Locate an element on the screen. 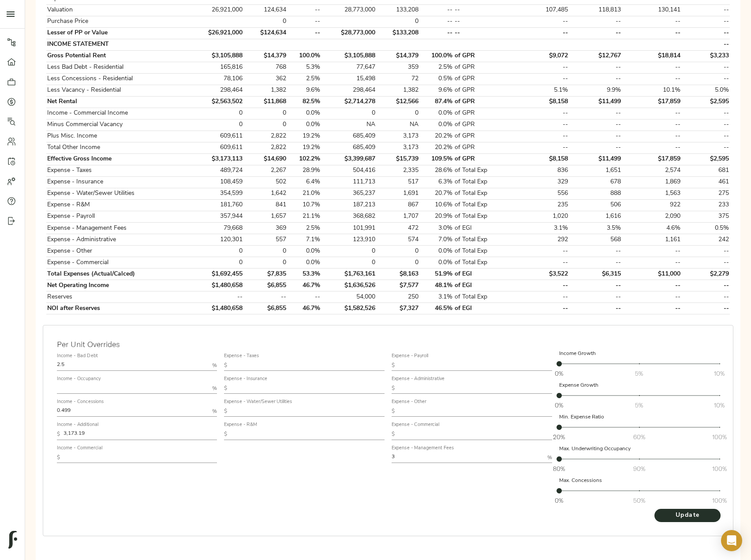  td: 502 is located at coordinates (265, 182).